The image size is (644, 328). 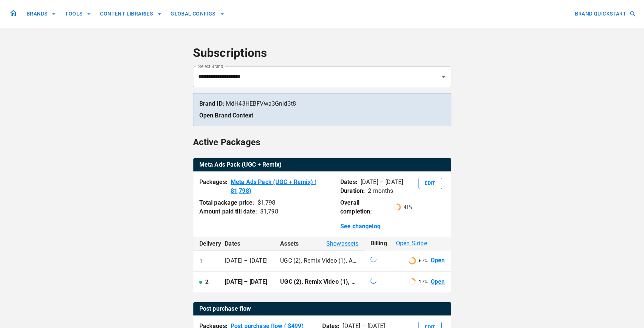 What do you see at coordinates (412, 243) in the screenshot?
I see `span: Open Stripe` at bounding box center [412, 243].